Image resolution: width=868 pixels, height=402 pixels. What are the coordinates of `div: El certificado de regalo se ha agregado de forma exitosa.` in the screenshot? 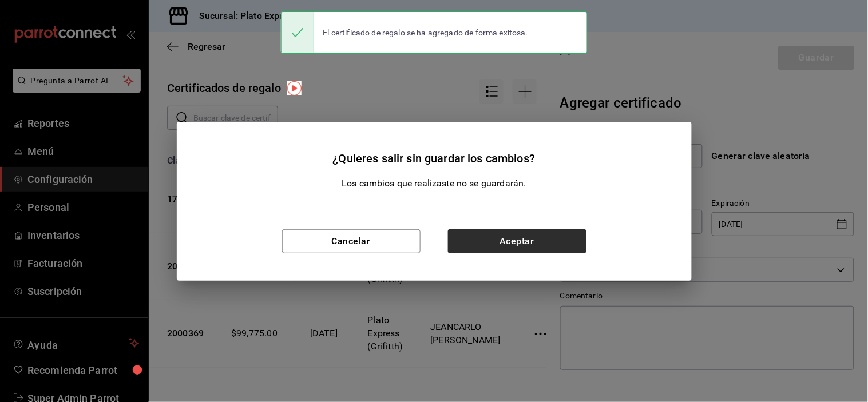 It's located at (425, 32).